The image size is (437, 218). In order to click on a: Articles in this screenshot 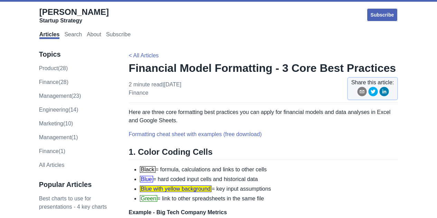, I will do `click(49, 35)`.